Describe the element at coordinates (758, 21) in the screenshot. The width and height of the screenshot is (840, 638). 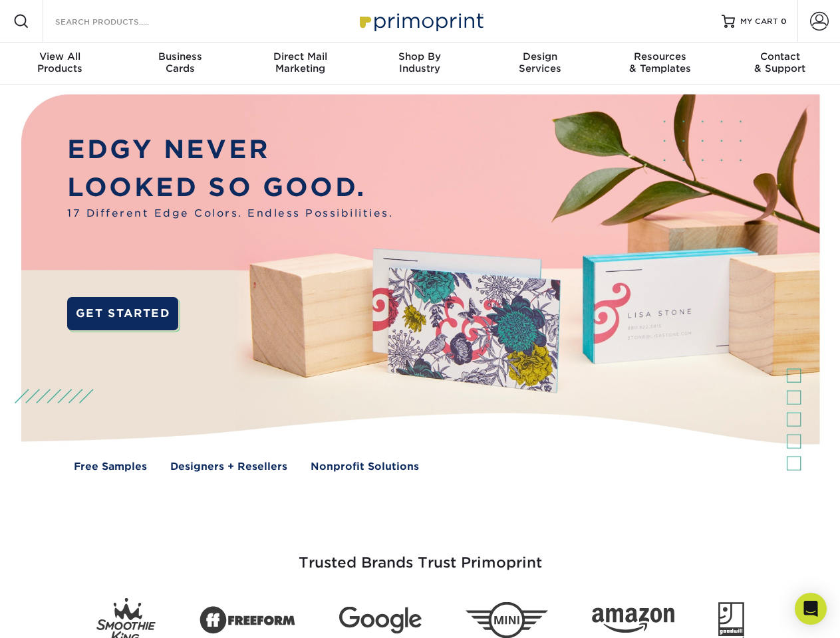
I see `span: MY CART` at that location.